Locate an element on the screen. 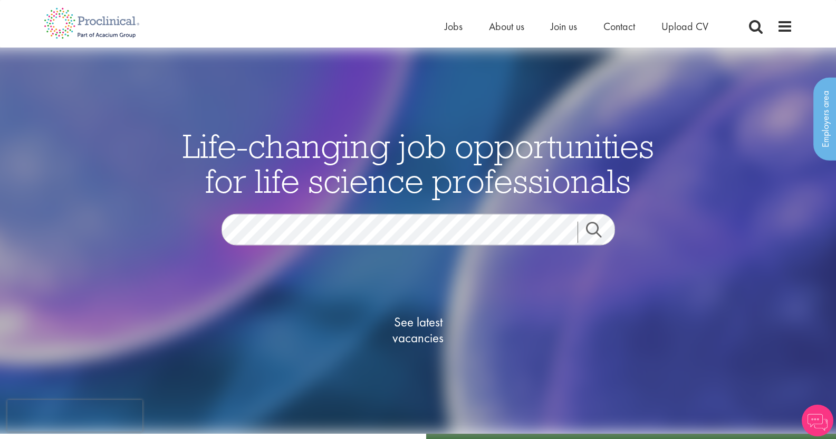  span: Upload CV is located at coordinates (685, 26).